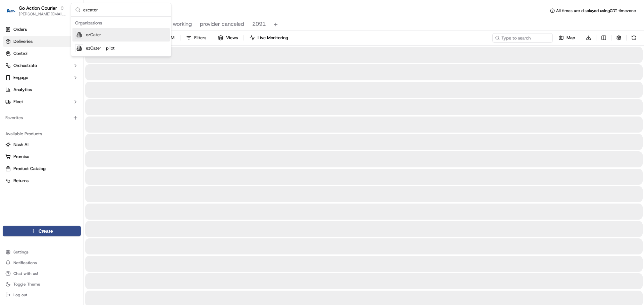  Describe the element at coordinates (228, 38) in the screenshot. I see `button: Views` at that location.